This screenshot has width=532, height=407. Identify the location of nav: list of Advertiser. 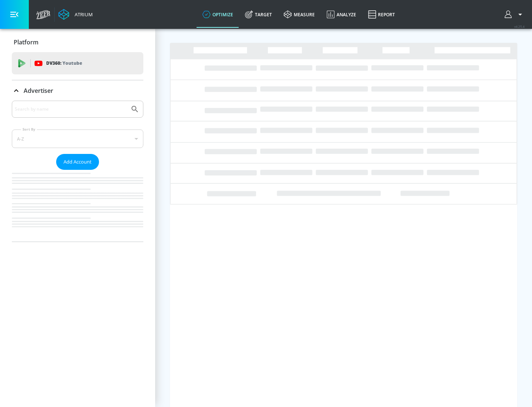
(77, 205).